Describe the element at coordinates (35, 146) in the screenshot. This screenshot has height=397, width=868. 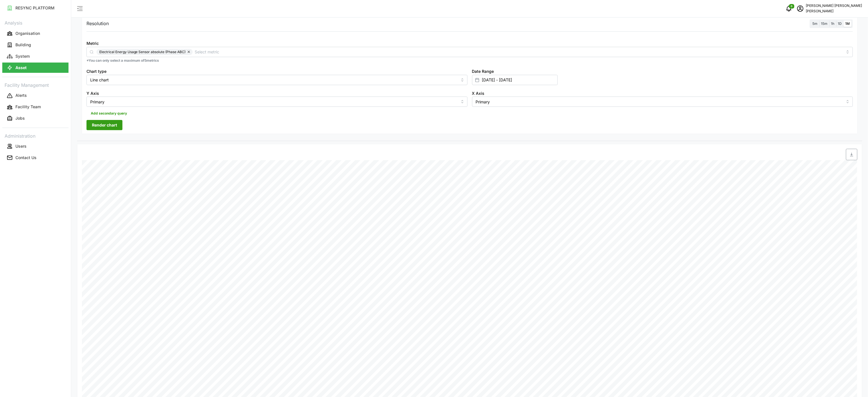
I see `a: Users` at that location.